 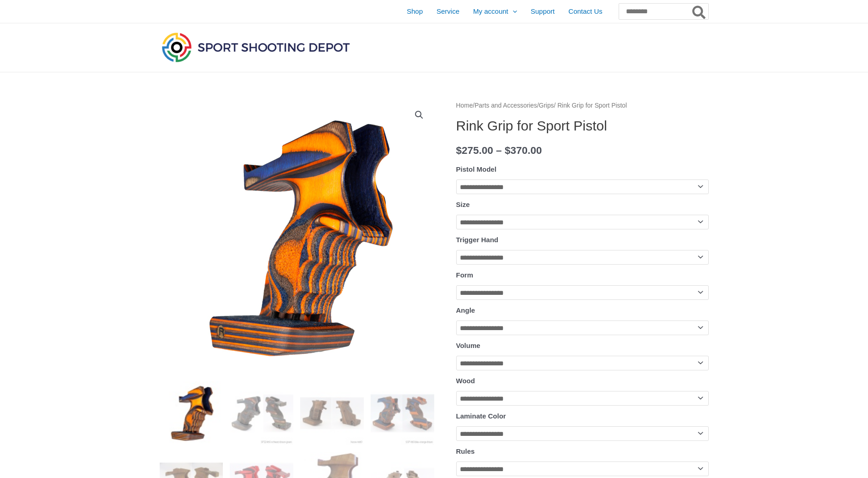 What do you see at coordinates (464, 105) in the screenshot?
I see `a: Home` at bounding box center [464, 105].